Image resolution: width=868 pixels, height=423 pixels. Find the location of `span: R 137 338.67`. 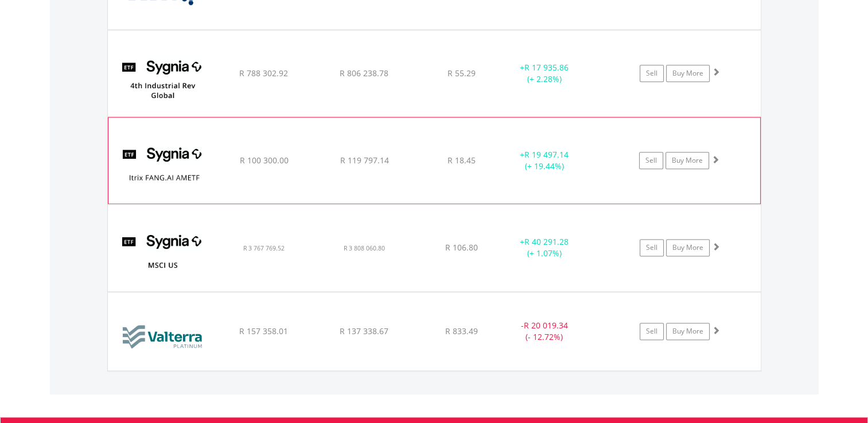

span: R 137 338.67 is located at coordinates (364, 331).